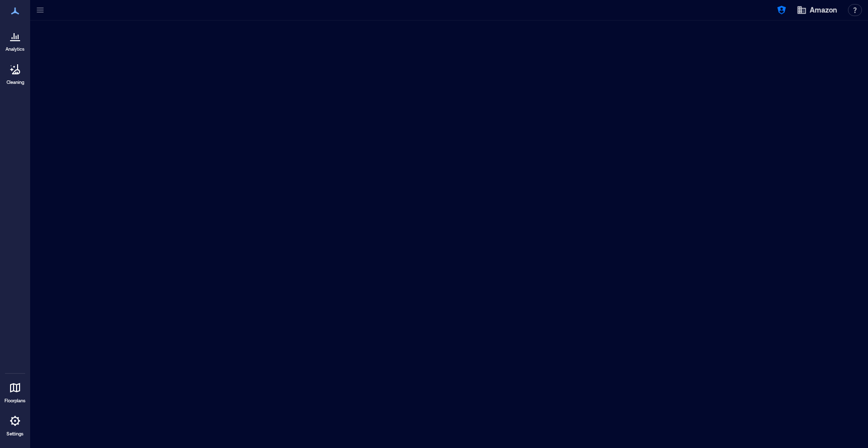 Image resolution: width=868 pixels, height=448 pixels. What do you see at coordinates (823, 11) in the screenshot?
I see `span: Amazon` at bounding box center [823, 11].